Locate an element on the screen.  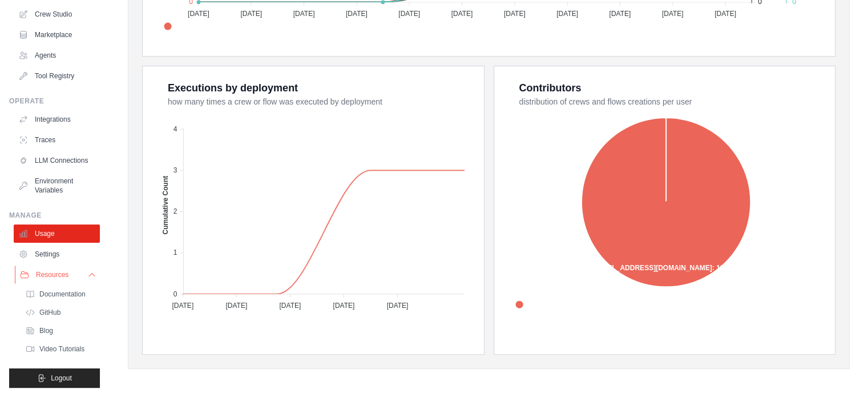
tspan: 2 is located at coordinates (176, 212).